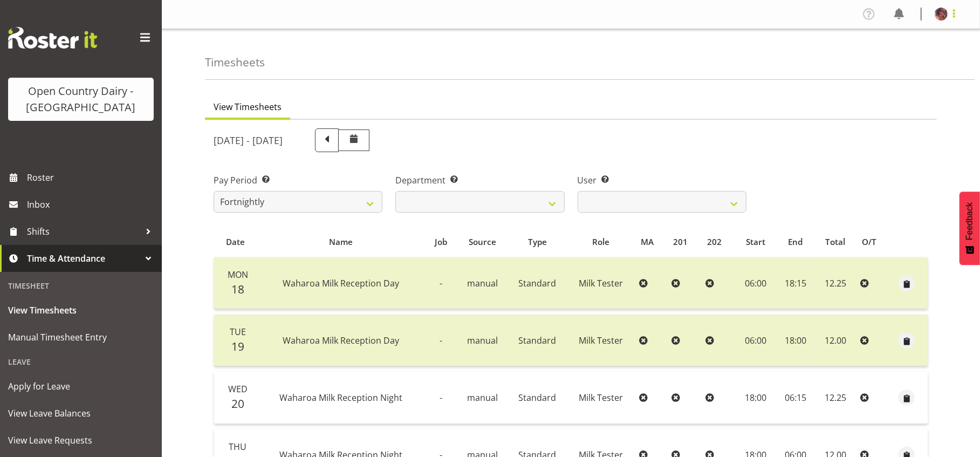 The height and width of the screenshot is (457, 980). What do you see at coordinates (662, 181) in the screenshot?
I see `label: User` at bounding box center [662, 181].